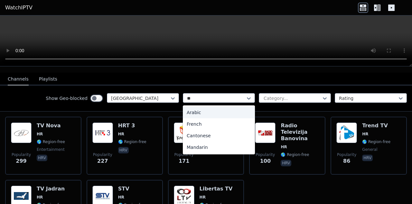  Describe the element at coordinates (265, 133) in the screenshot. I see `img: Radio Televizija Banovina` at that location.